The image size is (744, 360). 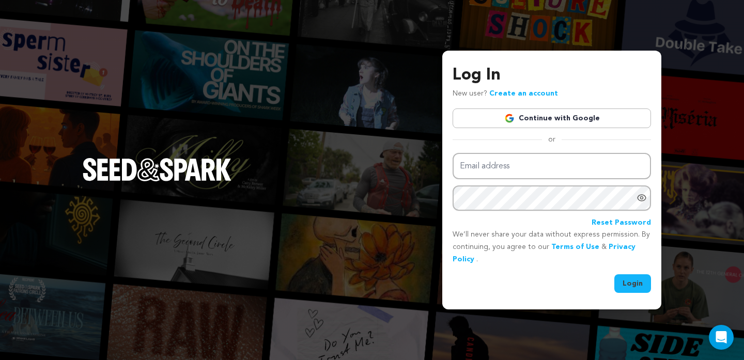 I want to click on p: New user?, so click(x=505, y=94).